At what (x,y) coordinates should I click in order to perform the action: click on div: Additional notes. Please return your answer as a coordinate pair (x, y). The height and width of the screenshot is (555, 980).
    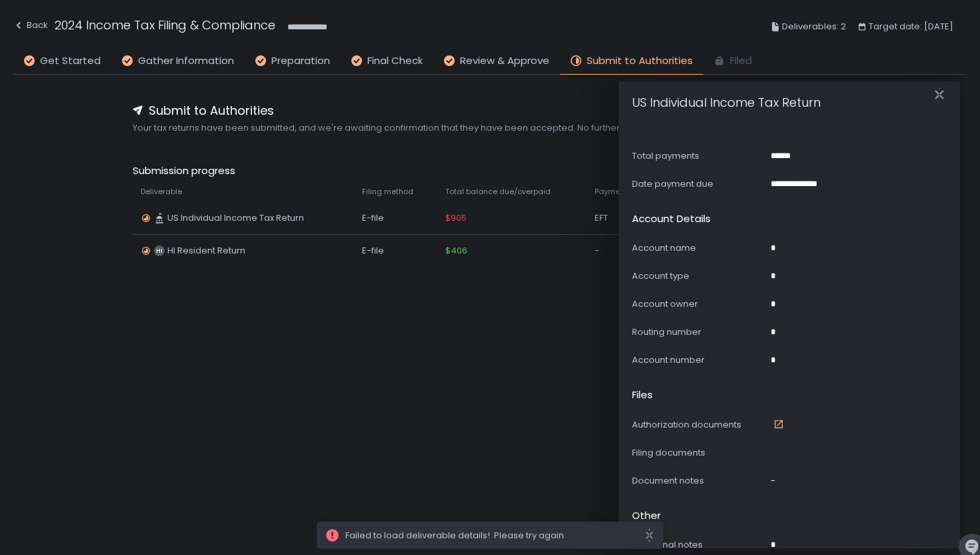
    Looking at the image, I should click on (699, 545).